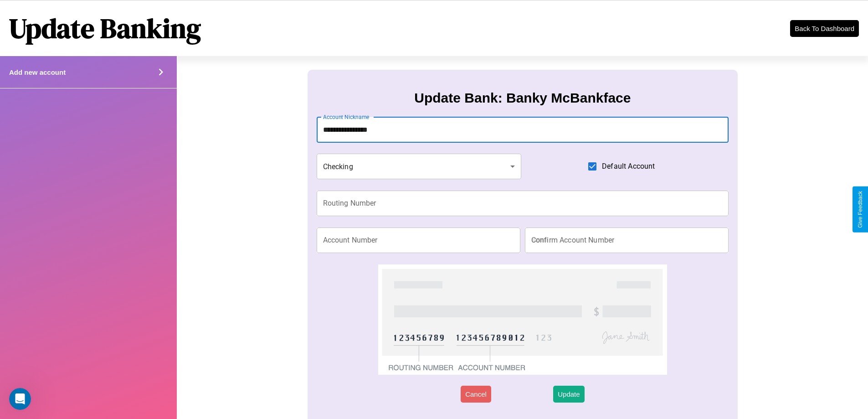 Image resolution: width=868 pixels, height=419 pixels. What do you see at coordinates (628, 166) in the screenshot?
I see `span: Default Account` at bounding box center [628, 166].